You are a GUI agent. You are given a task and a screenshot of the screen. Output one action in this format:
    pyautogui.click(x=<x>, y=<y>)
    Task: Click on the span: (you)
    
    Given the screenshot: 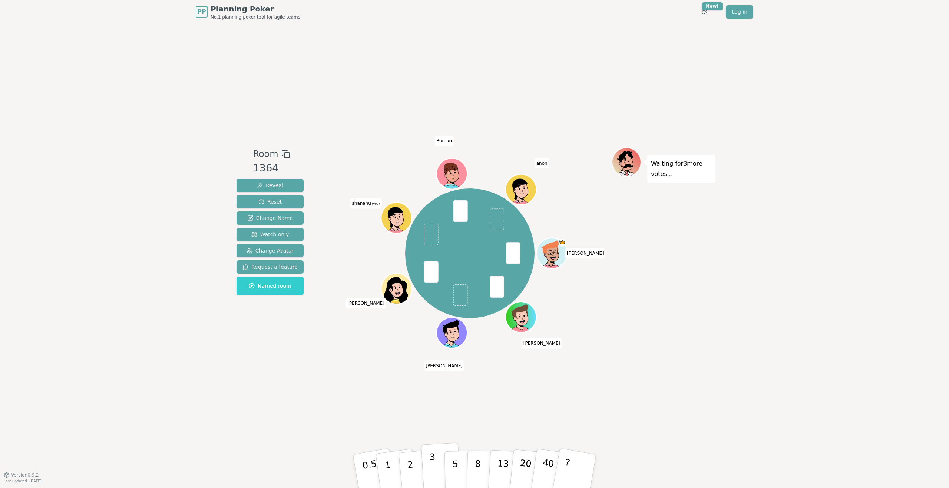 What is the action you would take?
    pyautogui.click(x=375, y=204)
    